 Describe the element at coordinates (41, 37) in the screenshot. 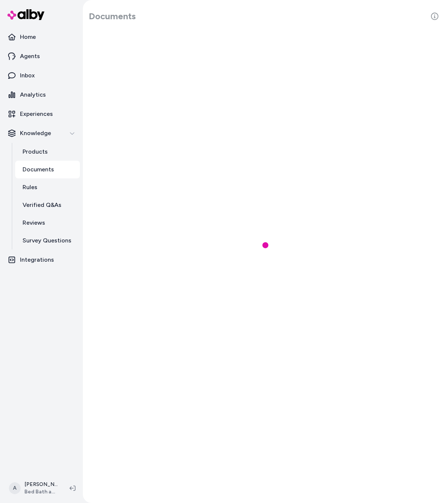

I see `a: Home` at that location.